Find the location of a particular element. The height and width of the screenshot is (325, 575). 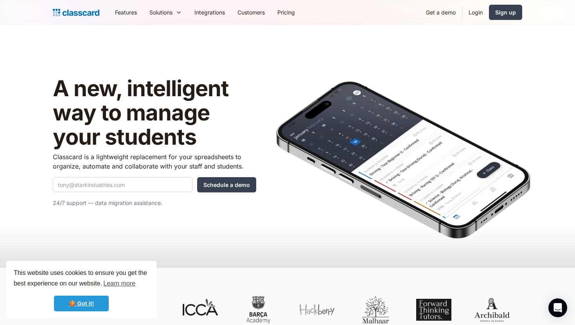

input: tony@starkindustries.com is located at coordinates (122, 185).